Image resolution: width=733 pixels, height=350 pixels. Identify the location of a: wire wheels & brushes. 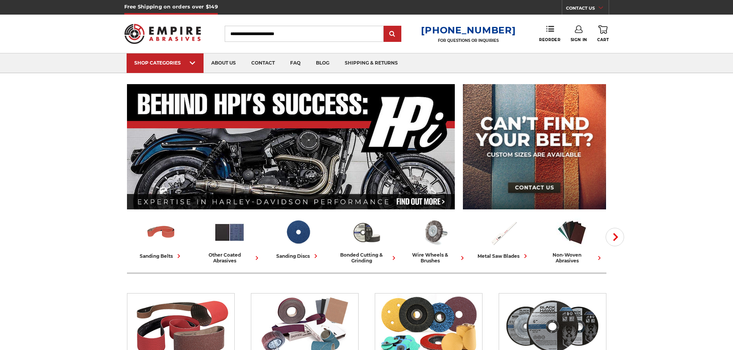
(435, 240).